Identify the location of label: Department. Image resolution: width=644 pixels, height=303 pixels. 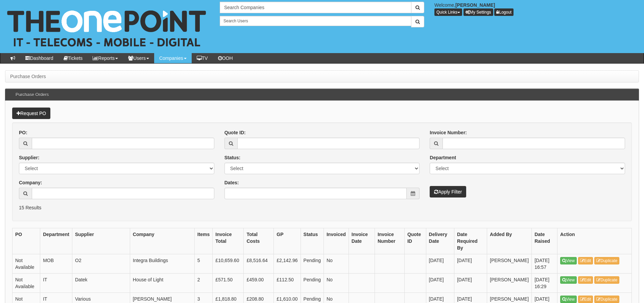
(443, 158).